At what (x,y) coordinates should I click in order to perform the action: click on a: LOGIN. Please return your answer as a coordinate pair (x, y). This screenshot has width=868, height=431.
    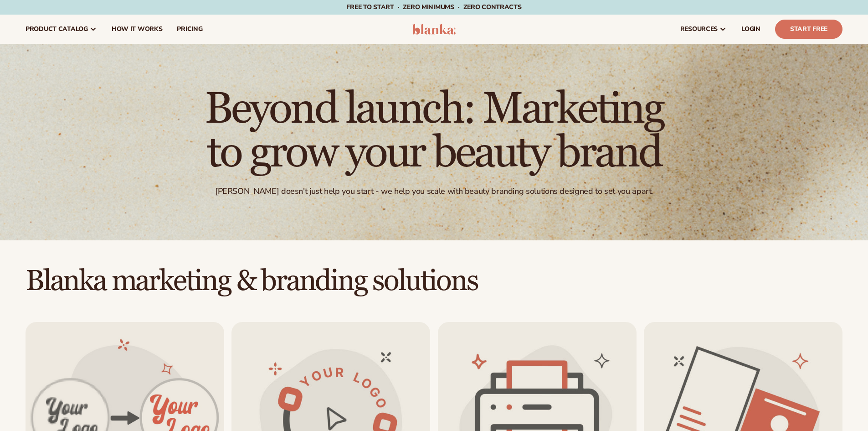
    Looking at the image, I should click on (751, 29).